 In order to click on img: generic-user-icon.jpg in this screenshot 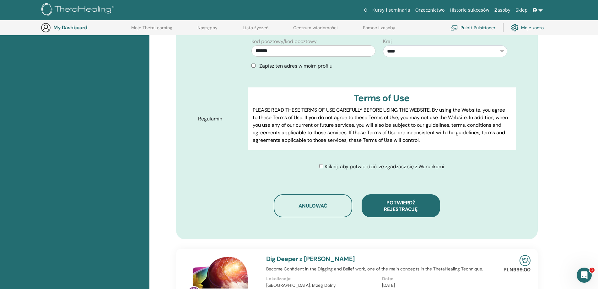, I will do `click(46, 28)`.